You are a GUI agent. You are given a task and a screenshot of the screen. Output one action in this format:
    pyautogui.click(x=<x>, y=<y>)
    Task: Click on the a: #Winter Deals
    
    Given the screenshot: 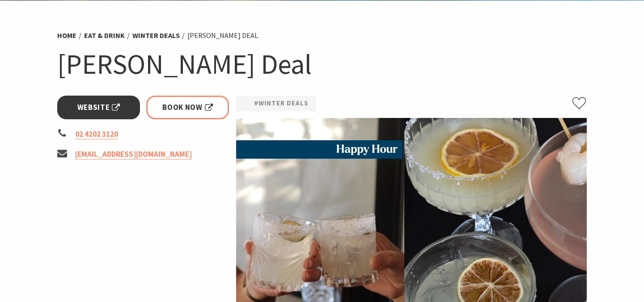 What is the action you would take?
    pyautogui.click(x=281, y=104)
    